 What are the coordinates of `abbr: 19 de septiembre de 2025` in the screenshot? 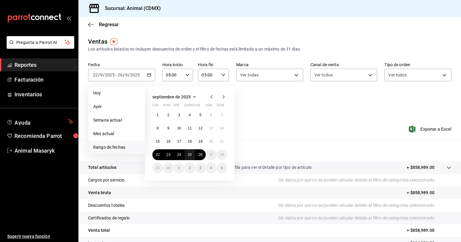 It's located at (200, 142).